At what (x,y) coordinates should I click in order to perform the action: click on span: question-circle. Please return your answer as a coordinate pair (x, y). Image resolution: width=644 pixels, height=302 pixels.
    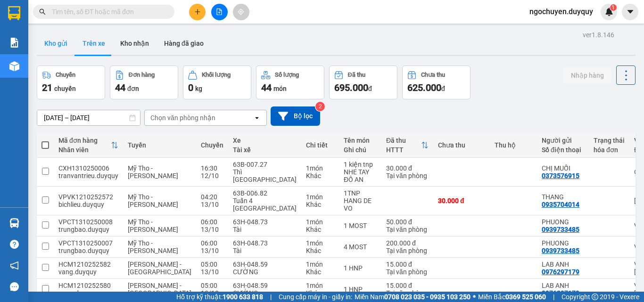
    Looking at the image, I should click on (15, 245).